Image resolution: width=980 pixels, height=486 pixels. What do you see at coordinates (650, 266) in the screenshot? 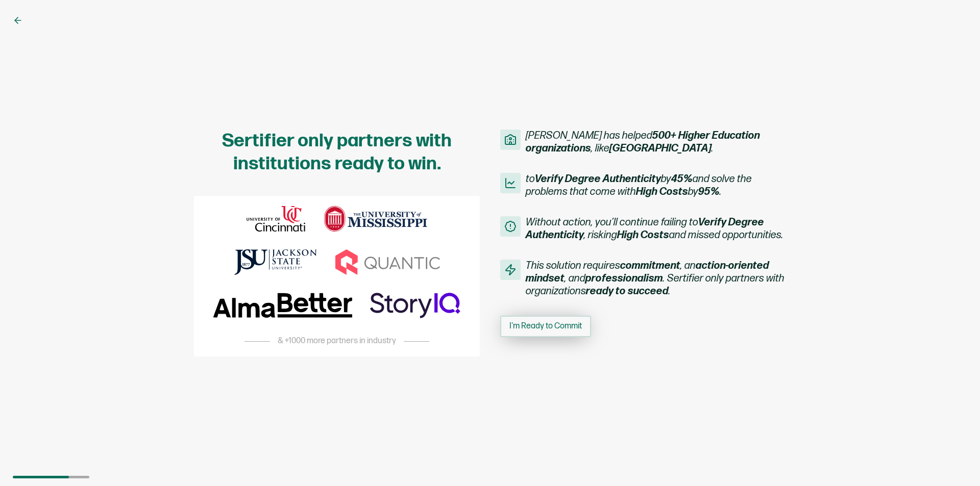
I see `b: commitment` at bounding box center [650, 266].